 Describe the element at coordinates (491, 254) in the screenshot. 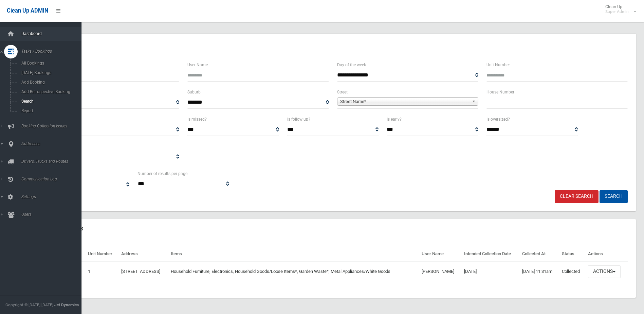

I see `th: Intended Collection Date` at that location.